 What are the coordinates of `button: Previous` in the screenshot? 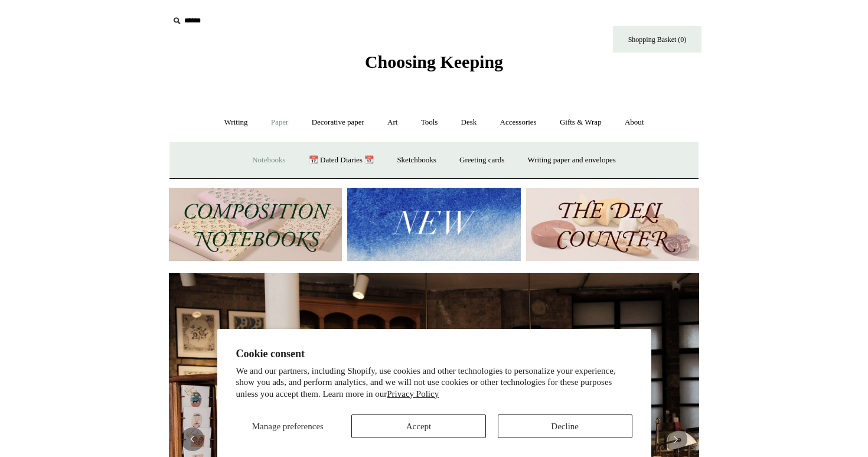 It's located at (192, 439).